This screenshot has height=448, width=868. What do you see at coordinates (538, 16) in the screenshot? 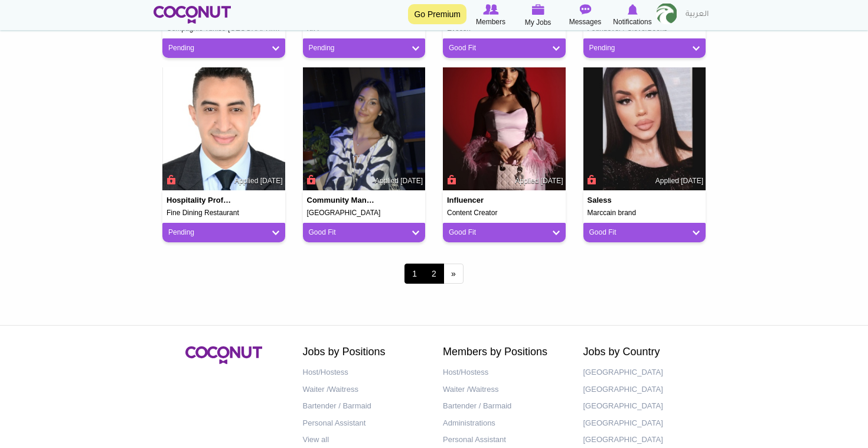
I see `a: My Jobs My Jobs` at bounding box center [538, 16].